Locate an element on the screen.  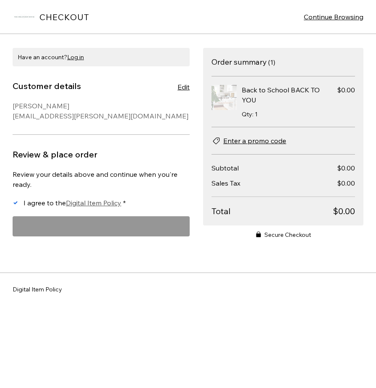
span: Secure Checkout is located at coordinates (288, 235).